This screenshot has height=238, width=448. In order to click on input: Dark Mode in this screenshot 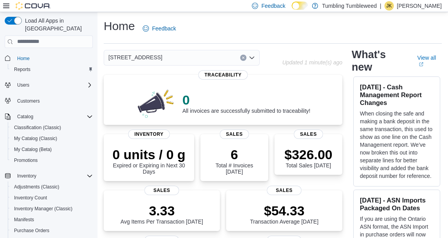, I will do `click(300, 5)`.